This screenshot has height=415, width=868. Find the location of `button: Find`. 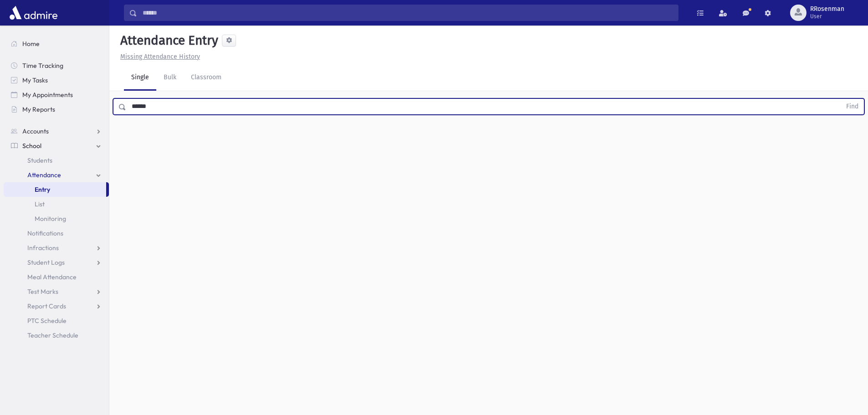

button: Find is located at coordinates (852, 107).